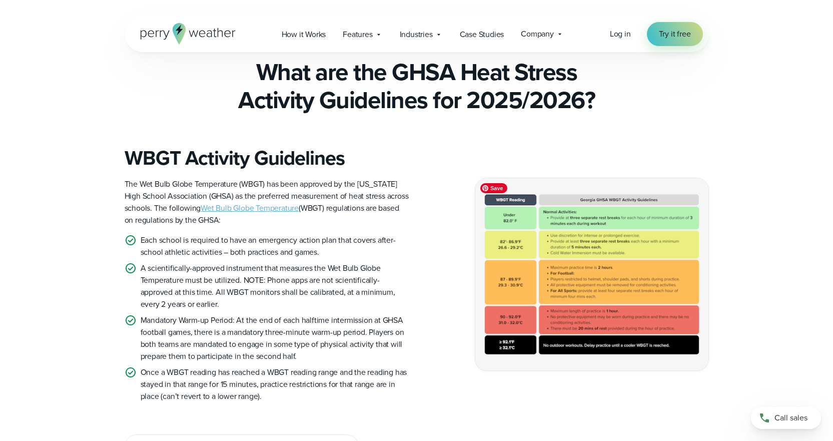 Image resolution: width=833 pixels, height=441 pixels. I want to click on h2: What are the GHSA Heat Stress Activity Guidelines for 2025/2026?, so click(417, 86).